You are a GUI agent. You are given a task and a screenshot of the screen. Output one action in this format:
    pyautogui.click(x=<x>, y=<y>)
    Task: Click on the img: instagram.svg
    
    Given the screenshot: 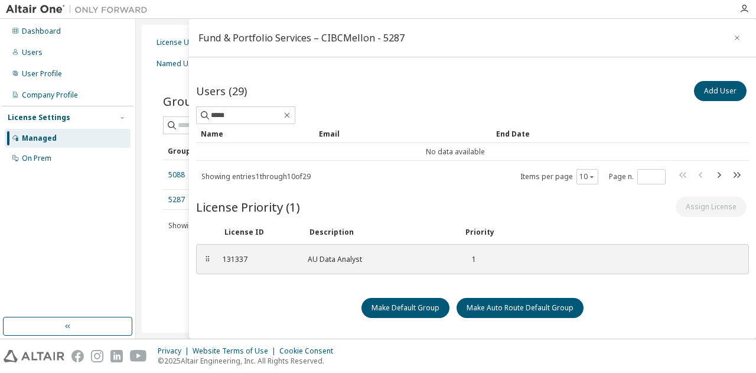 What is the action you would take?
    pyautogui.click(x=97, y=355)
    